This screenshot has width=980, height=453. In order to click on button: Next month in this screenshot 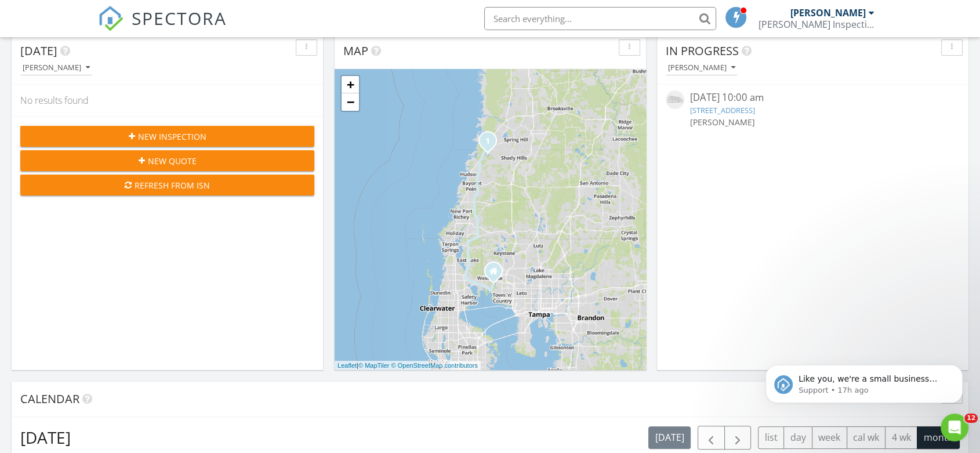, I will do `click(738, 437)`.